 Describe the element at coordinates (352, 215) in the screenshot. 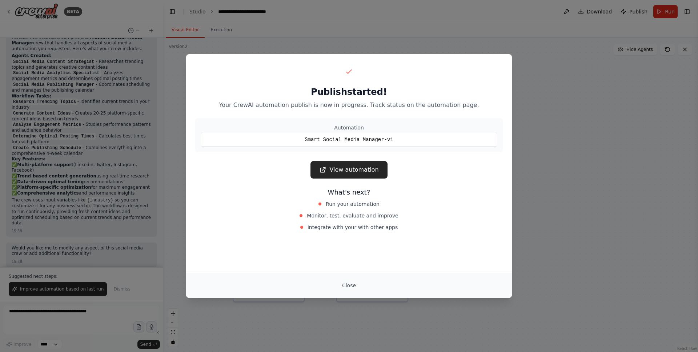

I see `span: Monitor, test, evaluate and improve` at that location.